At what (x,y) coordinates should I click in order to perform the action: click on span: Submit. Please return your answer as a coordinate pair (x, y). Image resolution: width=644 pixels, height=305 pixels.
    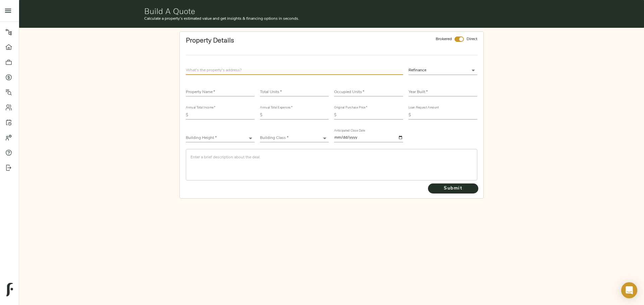
    Looking at the image, I should click on (453, 189).